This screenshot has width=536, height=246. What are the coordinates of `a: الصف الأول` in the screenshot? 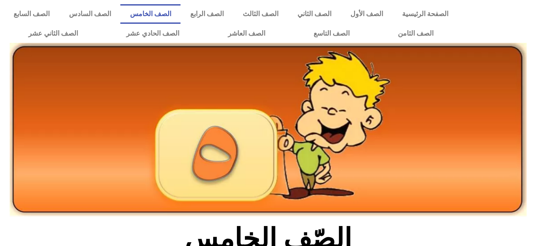 It's located at (367, 14).